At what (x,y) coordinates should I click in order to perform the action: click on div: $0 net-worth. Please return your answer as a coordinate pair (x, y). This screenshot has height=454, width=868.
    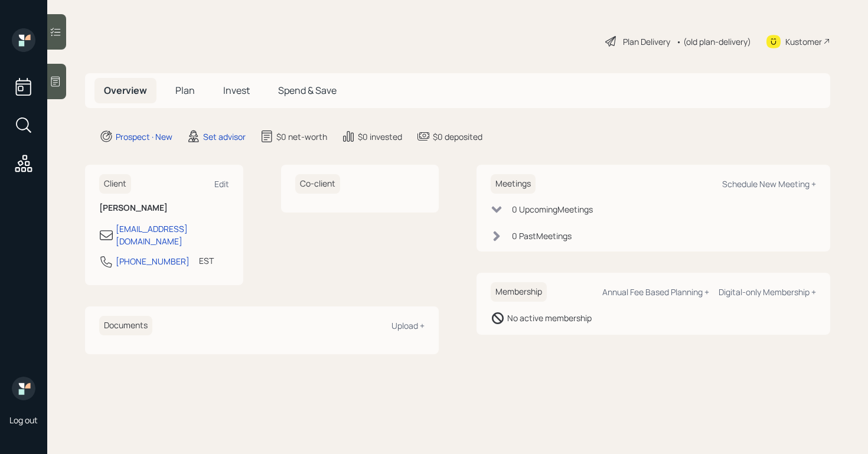
    Looking at the image, I should click on (302, 137).